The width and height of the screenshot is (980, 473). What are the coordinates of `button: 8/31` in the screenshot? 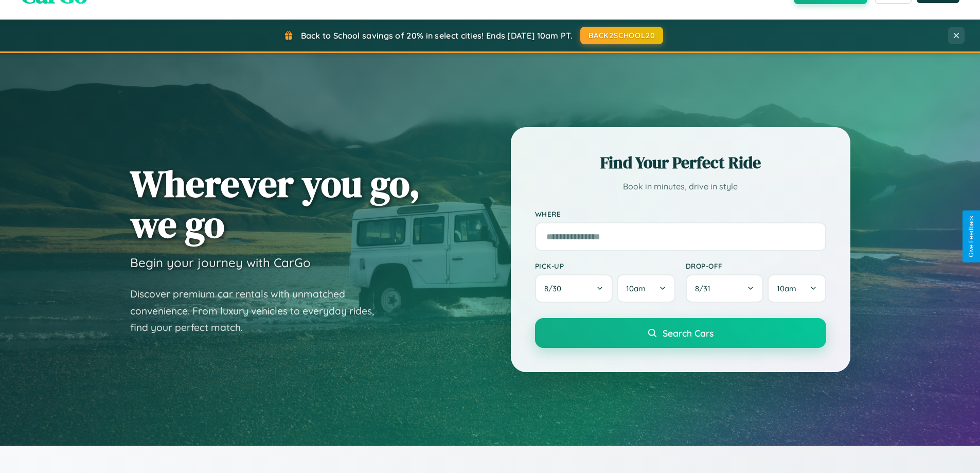 It's located at (725, 288).